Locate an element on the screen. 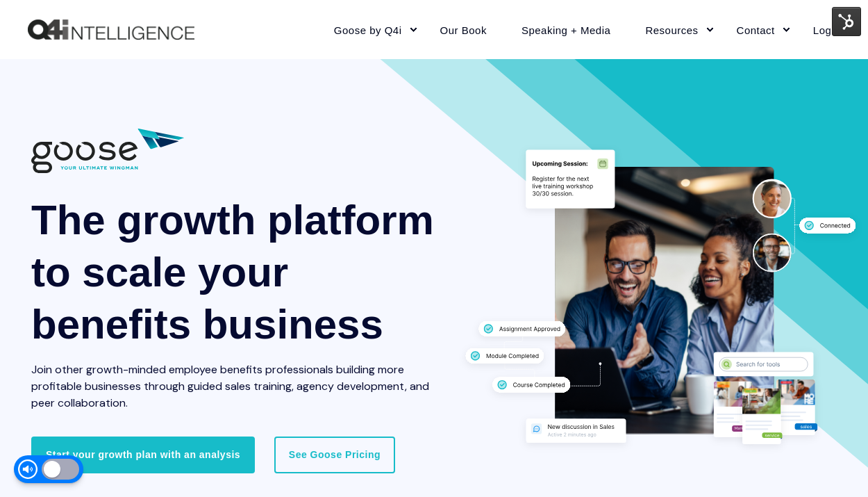 This screenshot has width=868, height=497. a: See Goose Pricing is located at coordinates (335, 454).